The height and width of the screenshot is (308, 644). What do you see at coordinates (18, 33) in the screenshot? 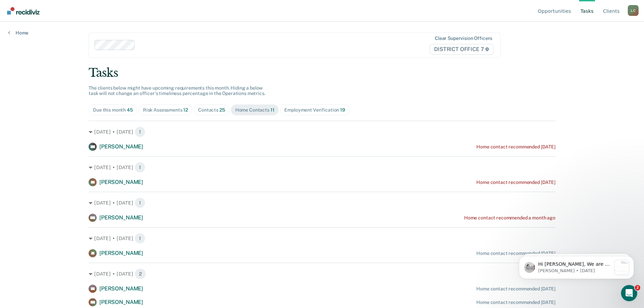
I see `a: Home` at bounding box center [18, 33].